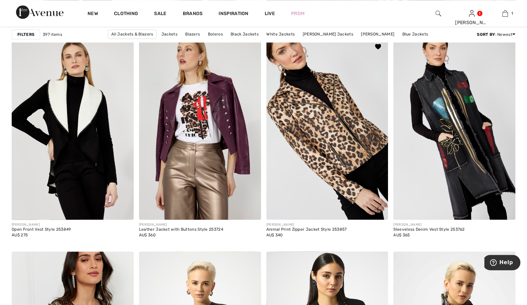 The height and width of the screenshot is (305, 527). I want to click on img: My Bag, so click(505, 13).